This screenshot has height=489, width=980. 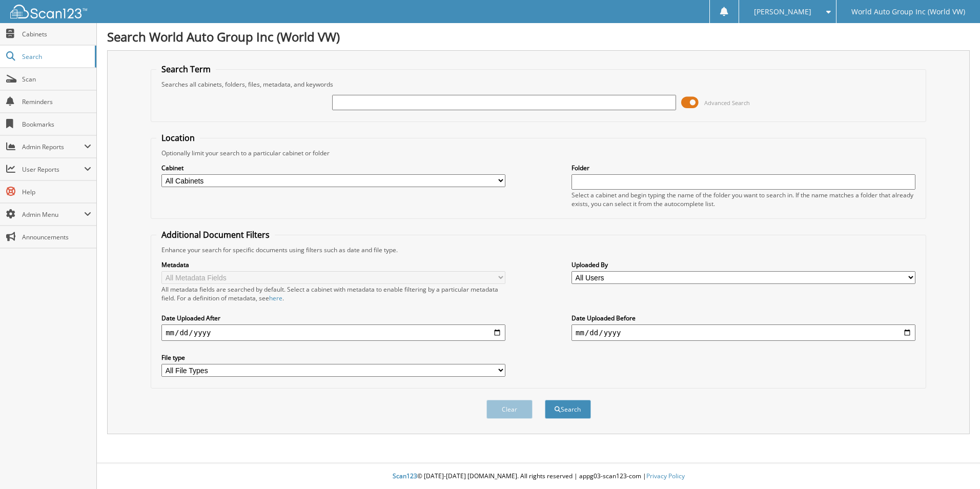 I want to click on label: Date Uploaded Before, so click(x=743, y=318).